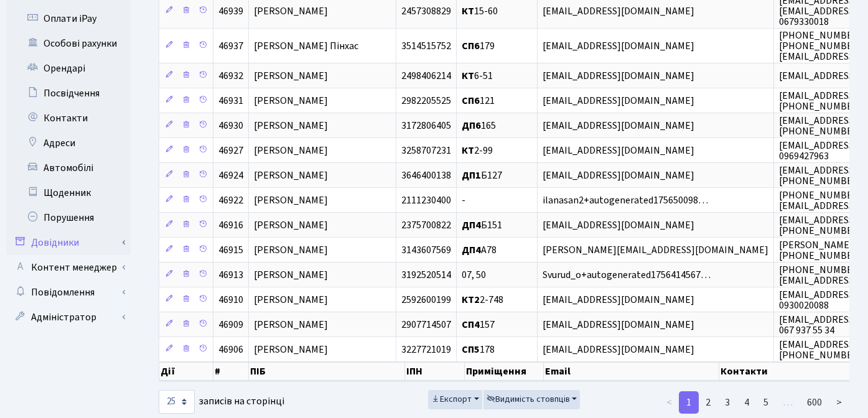 Image resolution: width=868 pixels, height=418 pixels. Describe the element at coordinates (478, 101) in the screenshot. I see `span: 121` at that location.